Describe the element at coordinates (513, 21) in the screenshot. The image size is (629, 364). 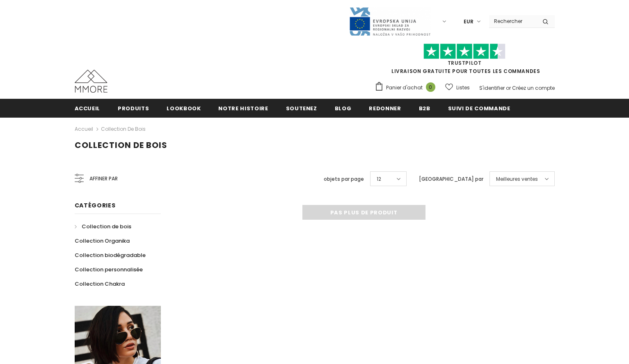
I see `input: Search Site` at that location.